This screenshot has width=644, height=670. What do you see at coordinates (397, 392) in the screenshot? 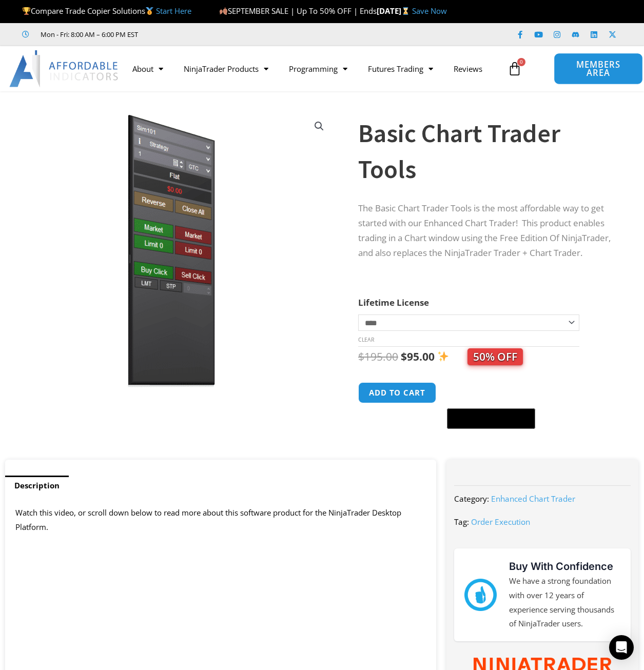
I see `button: Add to cart` at bounding box center [397, 392].